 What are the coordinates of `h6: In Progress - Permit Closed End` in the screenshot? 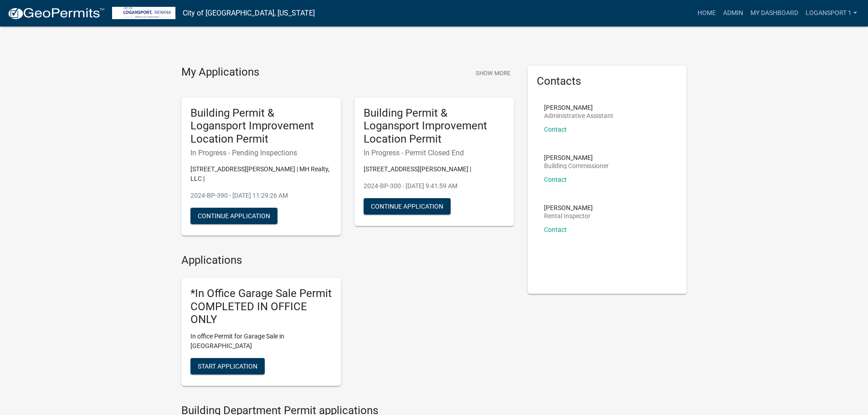 It's located at (434, 152).